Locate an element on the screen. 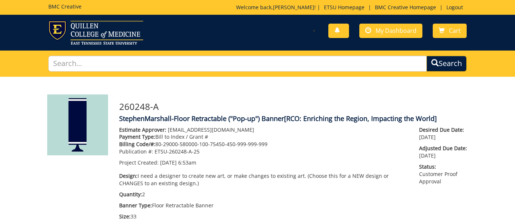 The width and height of the screenshot is (515, 221). button: Search is located at coordinates (446, 63).